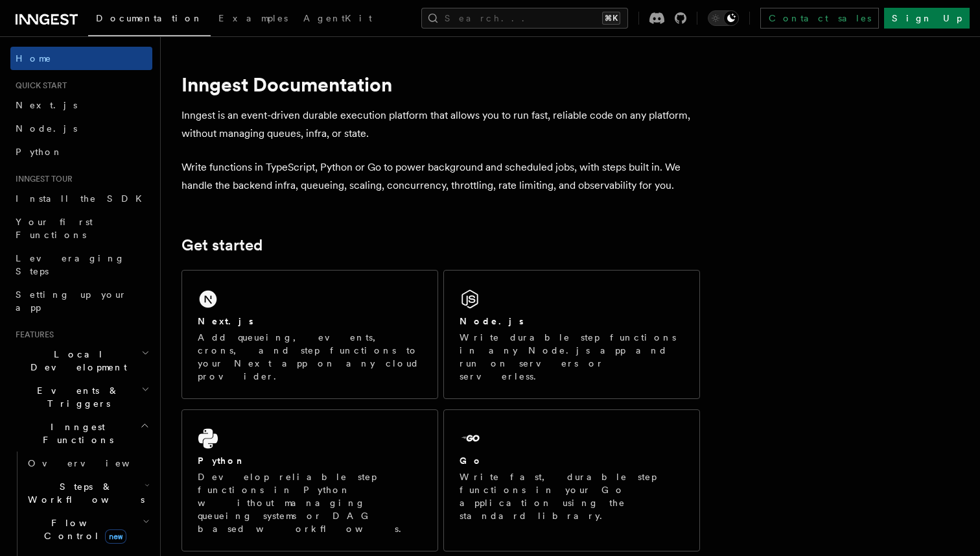  I want to click on span: Quick start, so click(38, 85).